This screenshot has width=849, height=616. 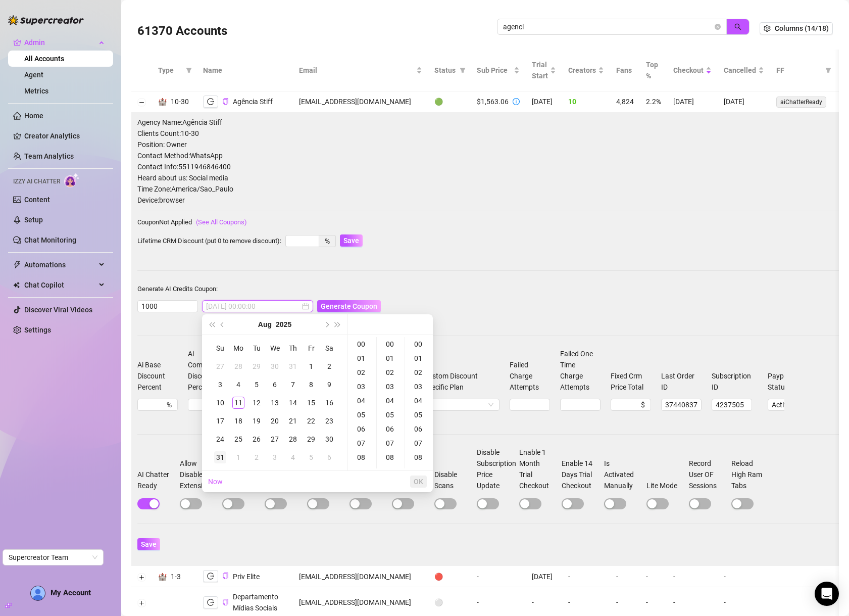 I want to click on button: Columns (14/18), so click(x=796, y=29).